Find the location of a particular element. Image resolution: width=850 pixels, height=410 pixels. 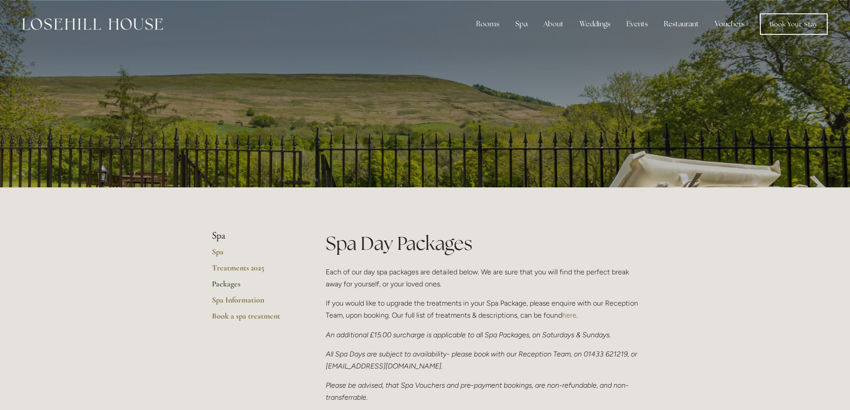

em: An additional £15.00 surcharge is applicable to all Spa Packages, on Saturdays & Sundays. is located at coordinates (468, 335).